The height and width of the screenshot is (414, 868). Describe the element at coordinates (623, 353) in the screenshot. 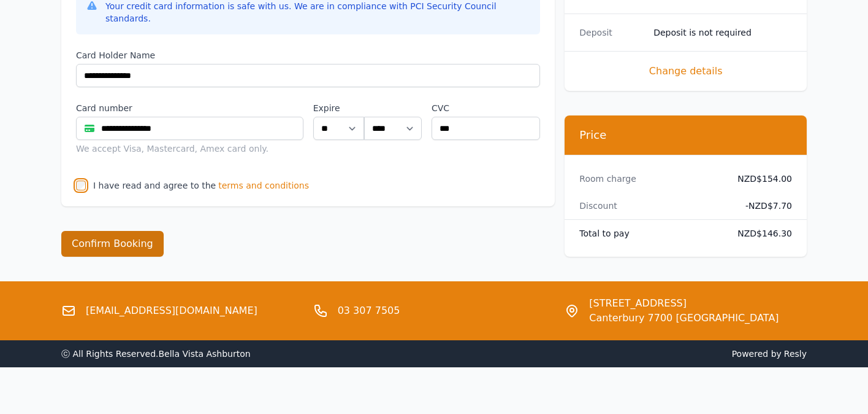

I see `span: Powered by` at that location.